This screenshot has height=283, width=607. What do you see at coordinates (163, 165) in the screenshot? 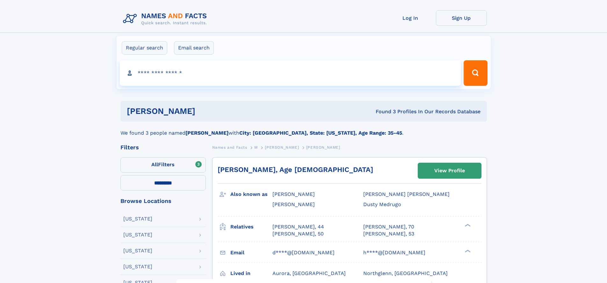
I see `label: Filters` at bounding box center [163, 165].